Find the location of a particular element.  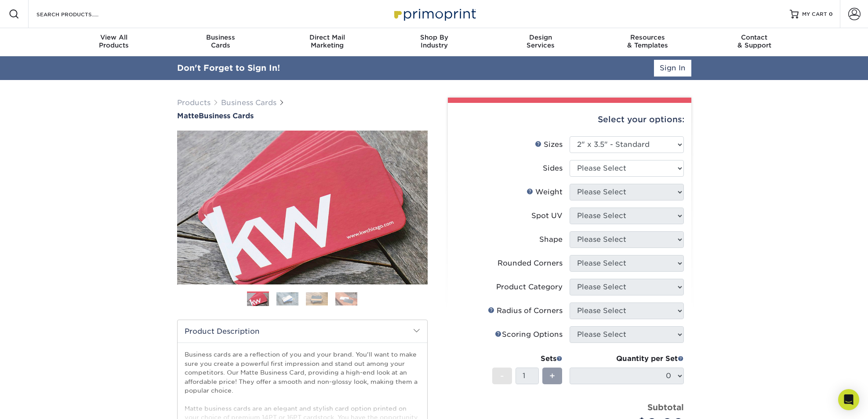

a: Contact& Support is located at coordinates (754, 42).